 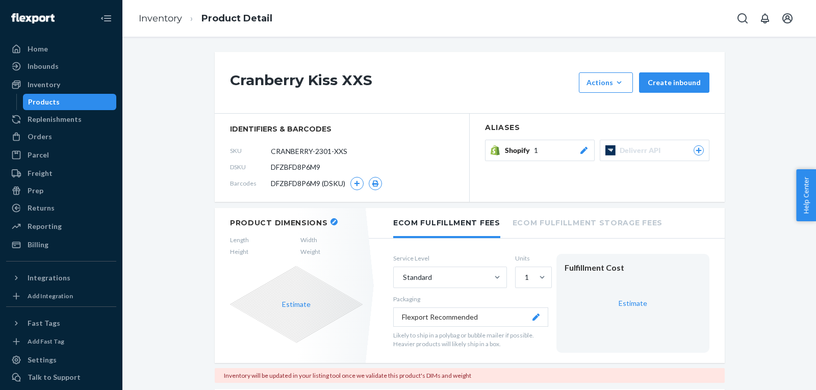 I want to click on div: 1, so click(x=527, y=278).